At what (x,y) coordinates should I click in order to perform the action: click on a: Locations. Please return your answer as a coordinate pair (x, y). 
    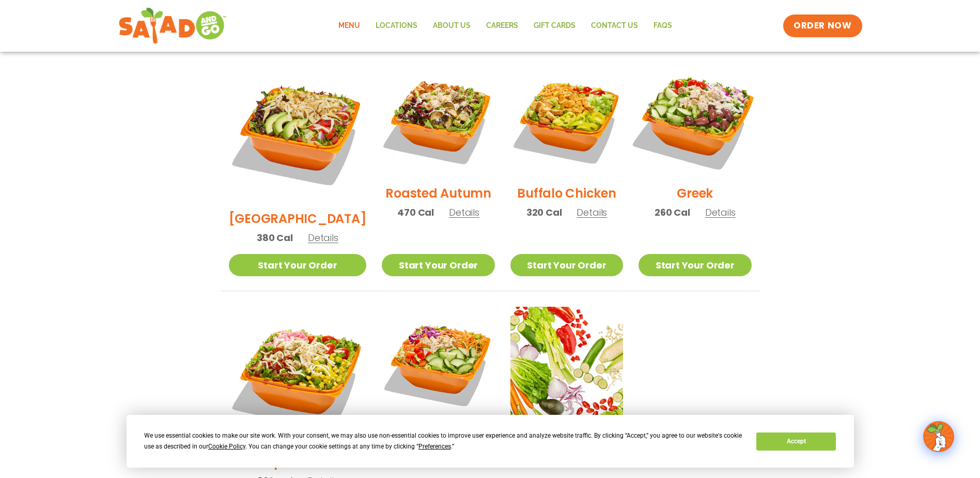
    Looking at the image, I should click on (397, 26).